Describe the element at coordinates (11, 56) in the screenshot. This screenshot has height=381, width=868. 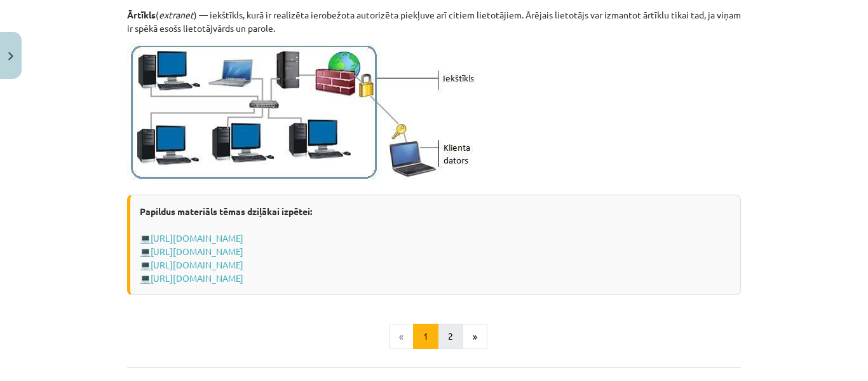
I see `img: icon-close-lesson-0947bae3869378f0d4975bcd49f059093ad1ed9edebbc8119c70593378902aed.svg` at that location.